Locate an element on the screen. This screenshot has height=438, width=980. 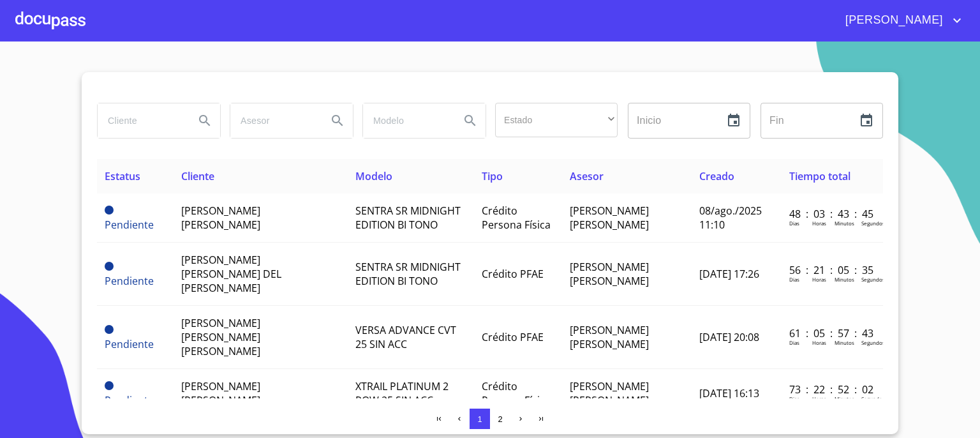
span: Tiempo total is located at coordinates (820, 176).